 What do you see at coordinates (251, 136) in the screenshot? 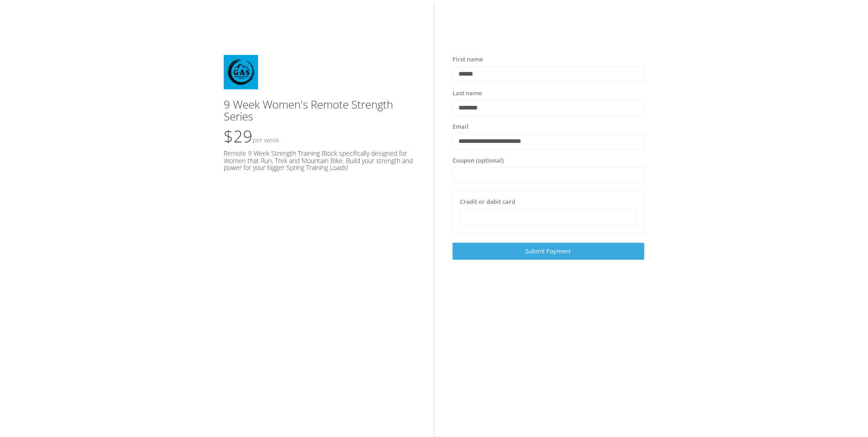
I see `span: $29` at bounding box center [251, 136].